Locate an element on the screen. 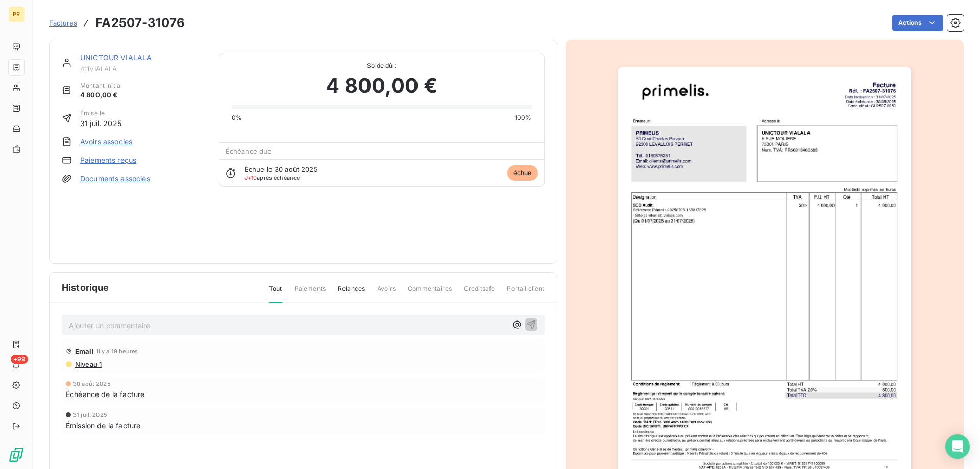 The height and width of the screenshot is (469, 980). span: Commentaires is located at coordinates (430, 293).